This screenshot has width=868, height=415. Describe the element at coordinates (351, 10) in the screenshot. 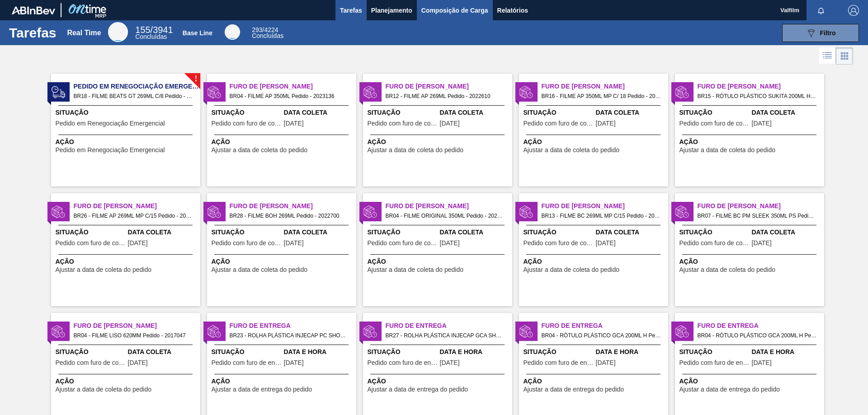

I see `span: Tarefas` at that location.